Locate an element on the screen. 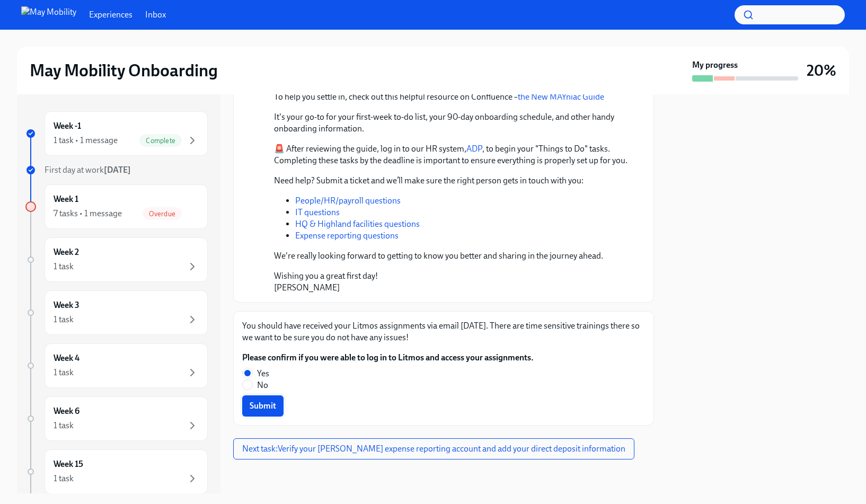  button: Submit is located at coordinates (263, 406).